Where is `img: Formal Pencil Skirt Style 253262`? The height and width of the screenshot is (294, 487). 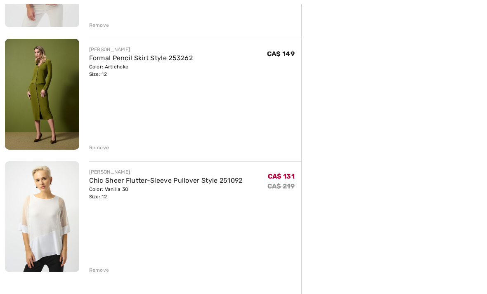 img: Formal Pencil Skirt Style 253262 is located at coordinates (42, 94).